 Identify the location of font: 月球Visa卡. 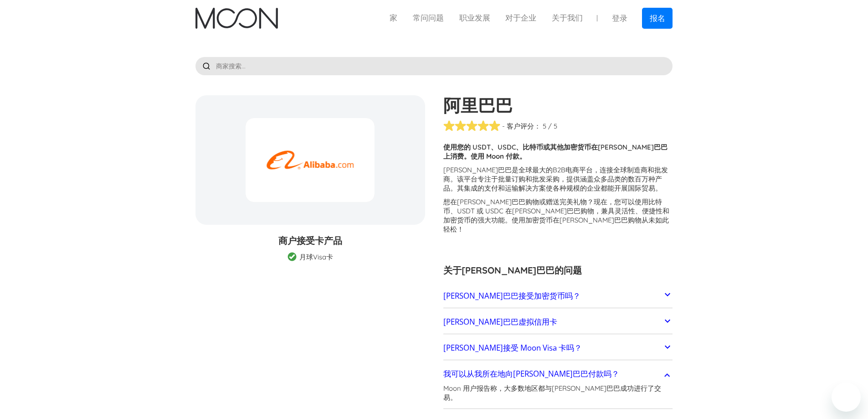
(316, 257).